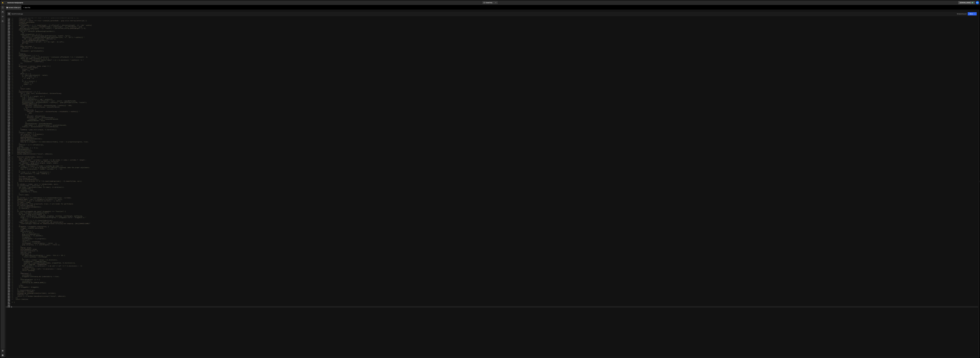 This screenshot has height=358, width=980. What do you see at coordinates (8, 202) in the screenshot?
I see `div: 301` at bounding box center [8, 202].